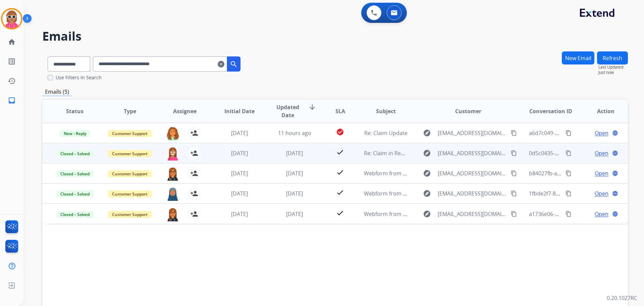 The width and height of the screenshot is (644, 306). I want to click on mat-icon: search, so click(234, 64).